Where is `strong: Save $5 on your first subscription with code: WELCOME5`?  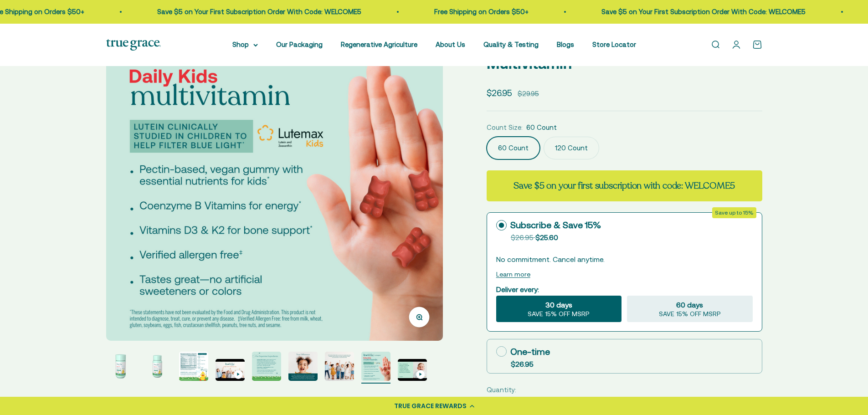
strong: Save $5 on your first subscription with code: WELCOME5 is located at coordinates (624, 185).